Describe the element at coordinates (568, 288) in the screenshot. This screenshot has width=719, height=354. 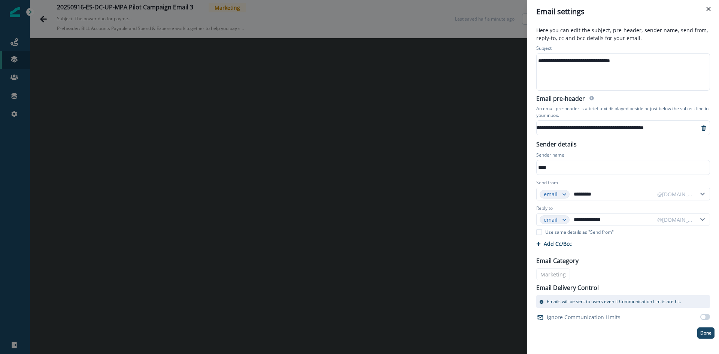
I see `p: Email Delivery Control` at that location.